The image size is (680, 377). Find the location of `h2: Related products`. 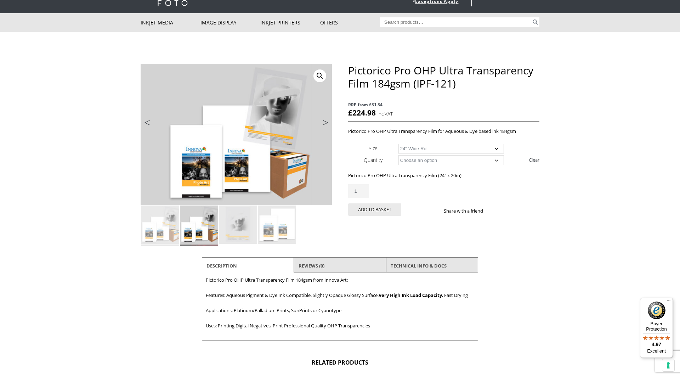

h2: Related products is located at coordinates (340, 364).